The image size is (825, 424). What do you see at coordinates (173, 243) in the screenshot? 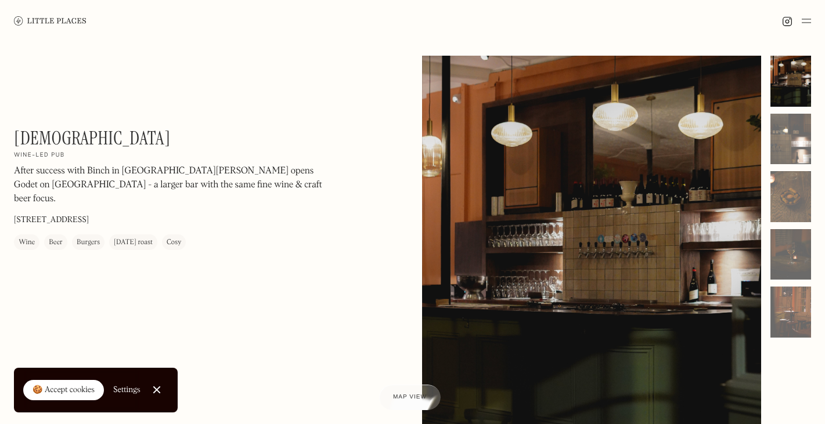
I see `div: Cosy` at bounding box center [173, 243].